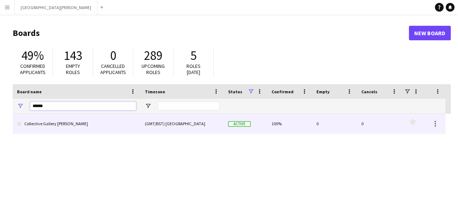 Image resolution: width=458 pixels, height=200 pixels. What do you see at coordinates (290, 123) in the screenshot?
I see `div: 100%` at bounding box center [290, 123].